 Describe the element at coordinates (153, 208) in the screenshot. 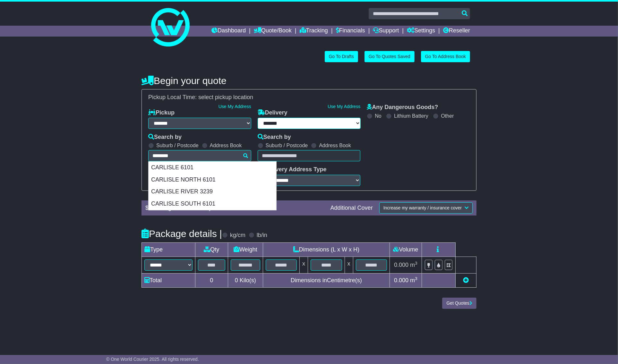

I see `span: 250` at that location.